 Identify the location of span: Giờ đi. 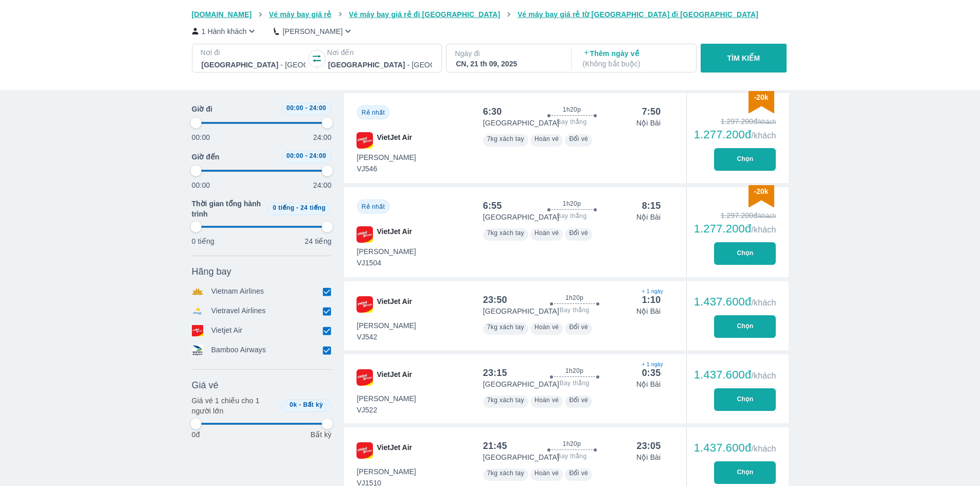
(202, 109).